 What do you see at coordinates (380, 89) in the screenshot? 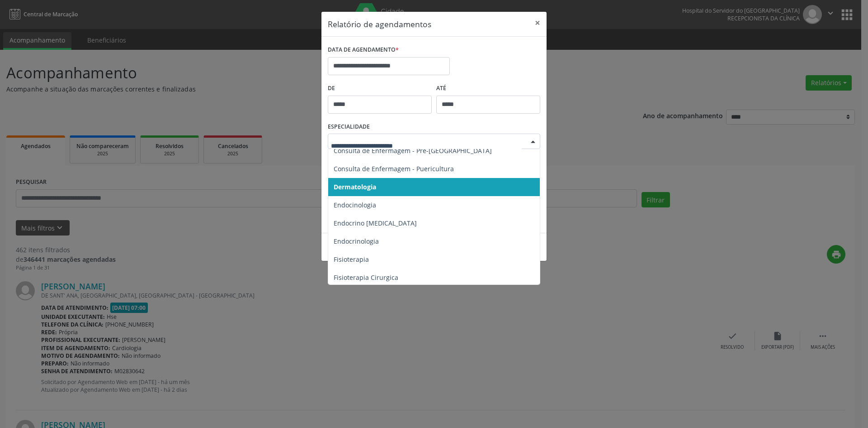
I see `label: De` at bounding box center [380, 89].